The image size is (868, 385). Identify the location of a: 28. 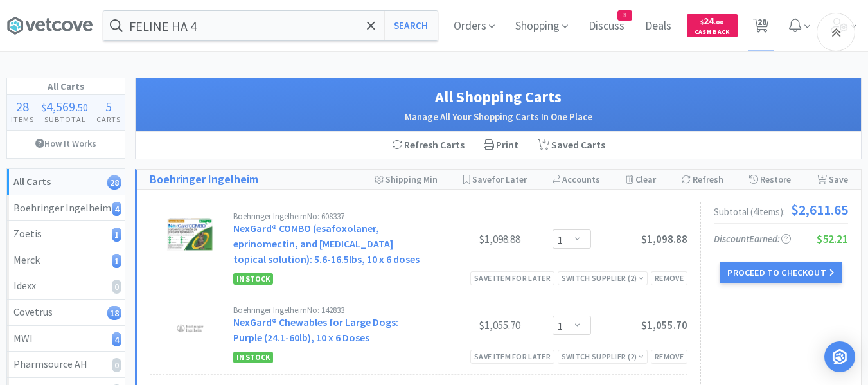
(761, 27).